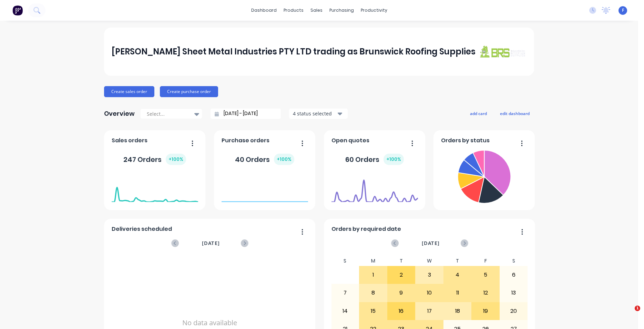  Describe the element at coordinates (402, 275) in the screenshot. I see `div: 2` at that location.